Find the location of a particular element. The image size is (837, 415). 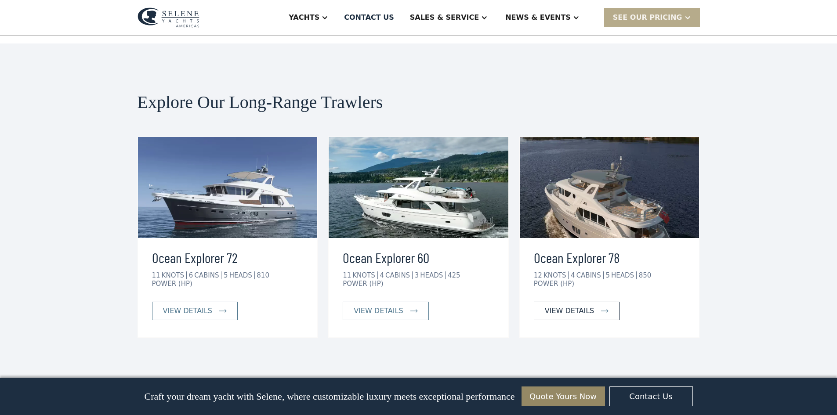

input: I want to subscribe to your Newsletter.Unsubscribe any time by clicking the link at the bottom of... is located at coordinates (5, 387).